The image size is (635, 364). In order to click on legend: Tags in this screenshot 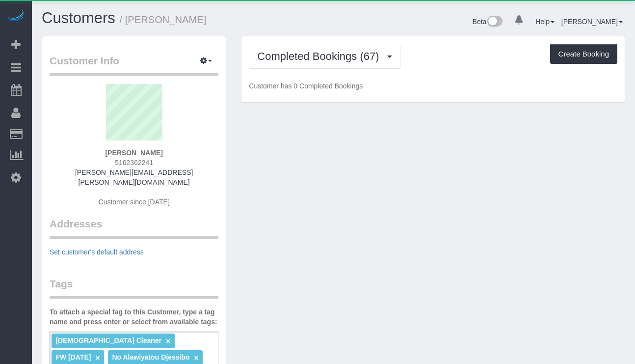, I will do `click(134, 288)`.